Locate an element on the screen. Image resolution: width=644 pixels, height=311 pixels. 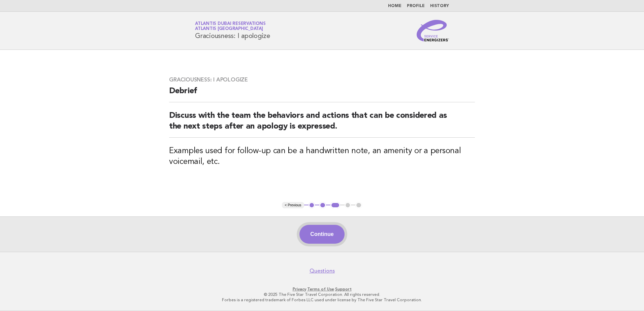
h2: Debrief is located at coordinates (322, 94).